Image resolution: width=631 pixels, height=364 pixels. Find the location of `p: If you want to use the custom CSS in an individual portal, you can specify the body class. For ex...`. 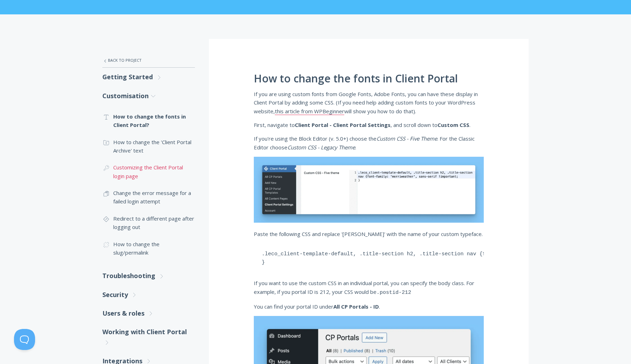

p: If you want to use the custom CSS in an individual portal, you can specify the body class. For ex... is located at coordinates (369, 287).